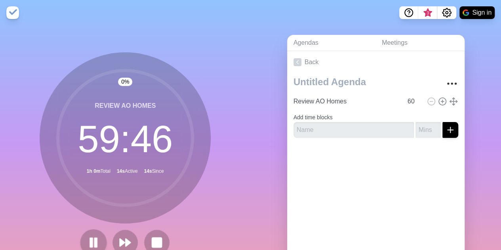 This screenshot has height=250, width=501. What do you see at coordinates (419, 43) in the screenshot?
I see `a: Meetings` at bounding box center [419, 43].